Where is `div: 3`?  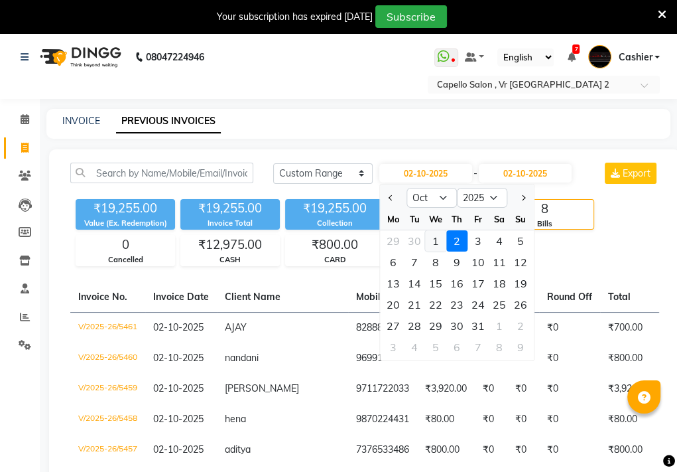
div: 3 is located at coordinates (478, 241).